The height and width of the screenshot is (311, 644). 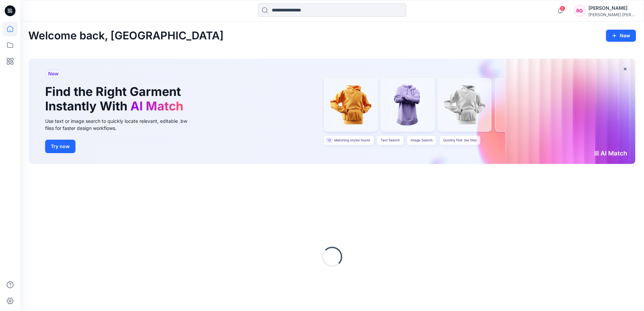 I want to click on span: 6, so click(x=563, y=9).